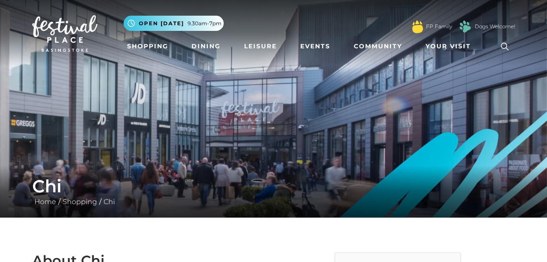  Describe the element at coordinates (206, 46) in the screenshot. I see `a: Dining` at that location.